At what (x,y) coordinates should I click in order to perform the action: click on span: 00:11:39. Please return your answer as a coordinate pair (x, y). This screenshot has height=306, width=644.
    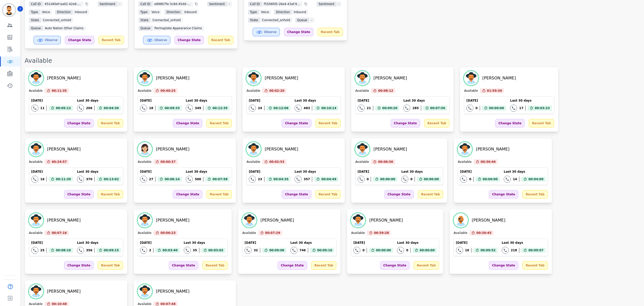
    Looking at the image, I should click on (63, 179).